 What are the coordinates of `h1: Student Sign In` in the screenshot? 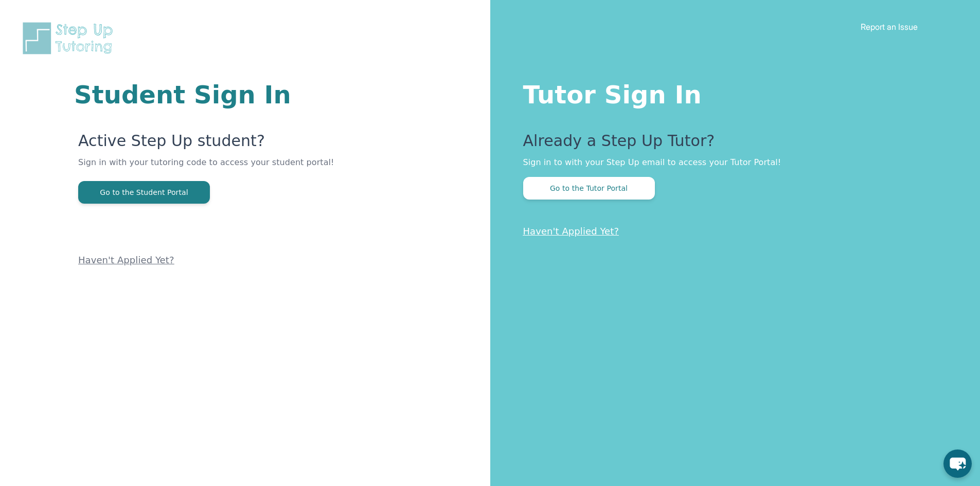 It's located at (220, 95).